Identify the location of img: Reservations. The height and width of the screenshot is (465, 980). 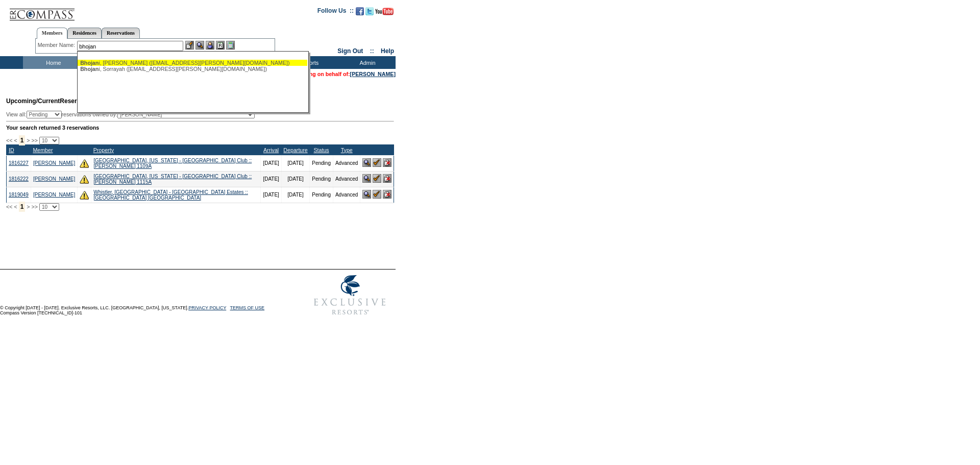
(220, 45).